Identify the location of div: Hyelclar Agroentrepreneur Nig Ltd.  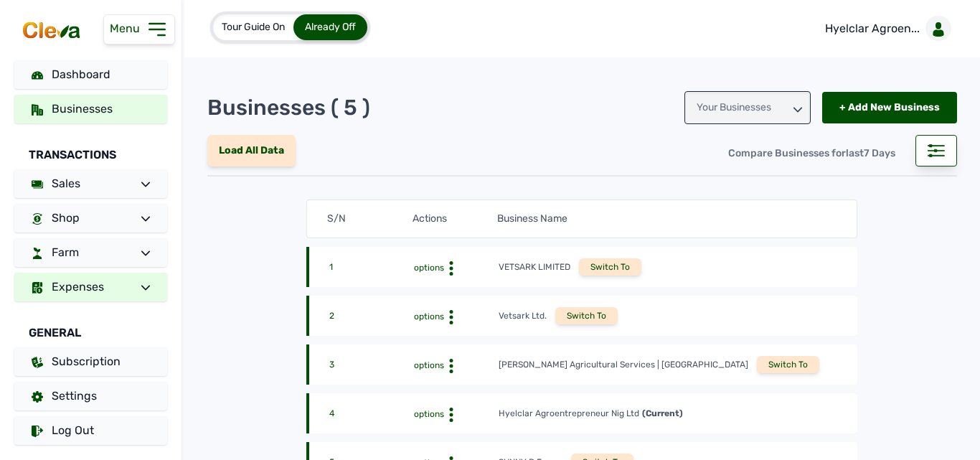
(569, 413).